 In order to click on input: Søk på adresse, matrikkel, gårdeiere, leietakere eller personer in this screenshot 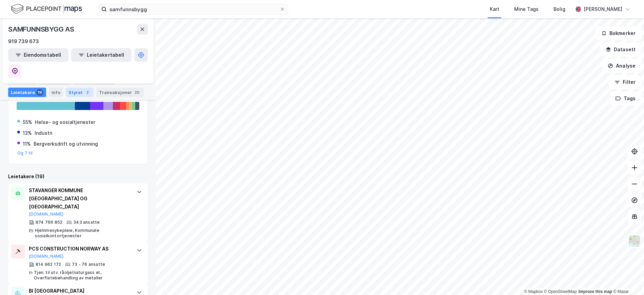, I will do `click(194, 9)`.